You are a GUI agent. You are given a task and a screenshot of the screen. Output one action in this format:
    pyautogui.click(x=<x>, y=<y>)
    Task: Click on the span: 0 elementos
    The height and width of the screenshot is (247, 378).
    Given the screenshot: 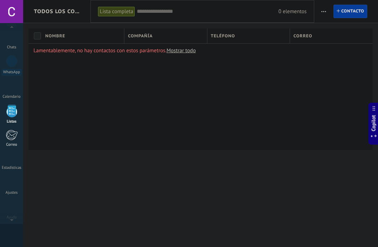 What is the action you would take?
    pyautogui.click(x=292, y=11)
    